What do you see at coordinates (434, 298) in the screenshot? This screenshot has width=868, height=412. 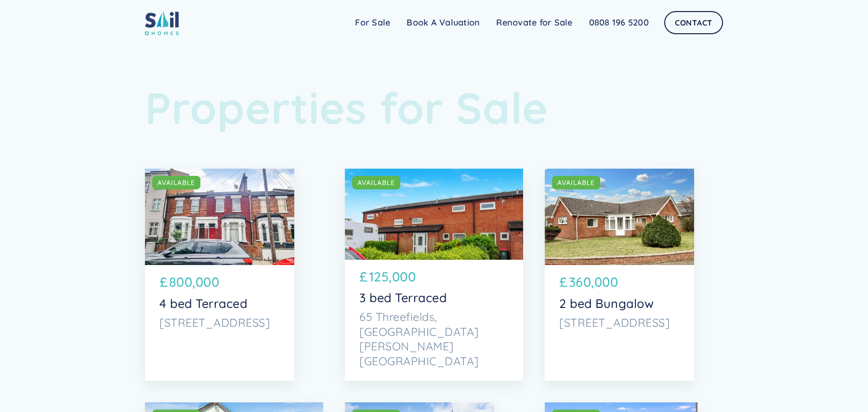 I see `p: 3 bed Terraced` at bounding box center [434, 298].